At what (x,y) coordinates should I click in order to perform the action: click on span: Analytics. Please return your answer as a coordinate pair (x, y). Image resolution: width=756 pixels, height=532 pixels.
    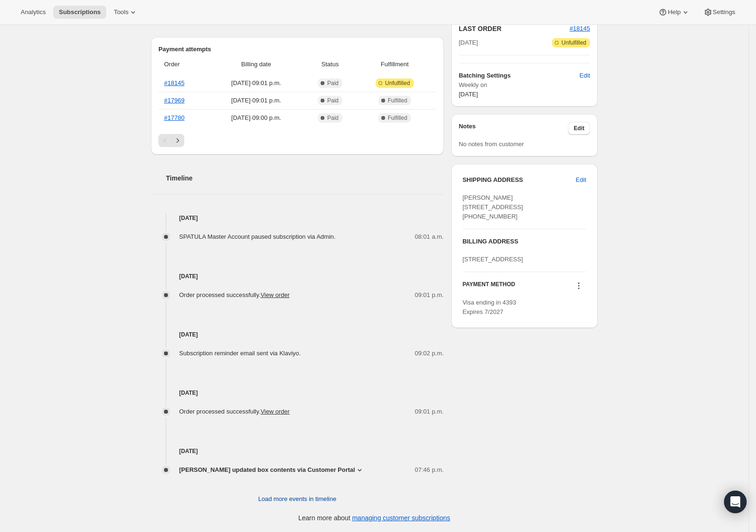
    Looking at the image, I should click on (33, 12).